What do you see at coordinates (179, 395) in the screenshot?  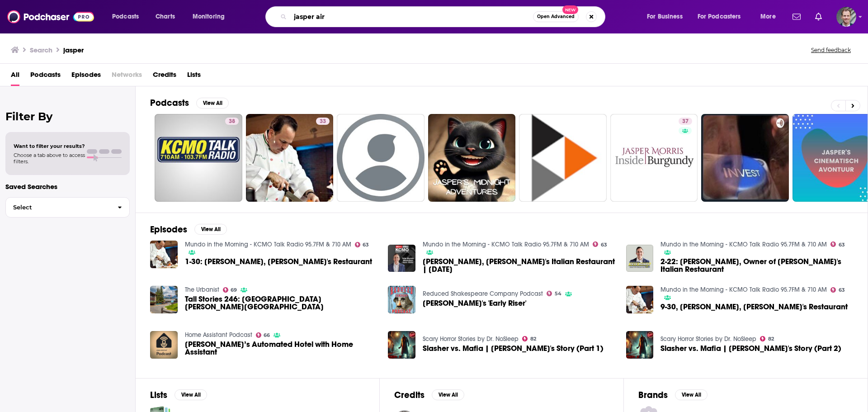 I see `a: ListsView All` at bounding box center [179, 395].